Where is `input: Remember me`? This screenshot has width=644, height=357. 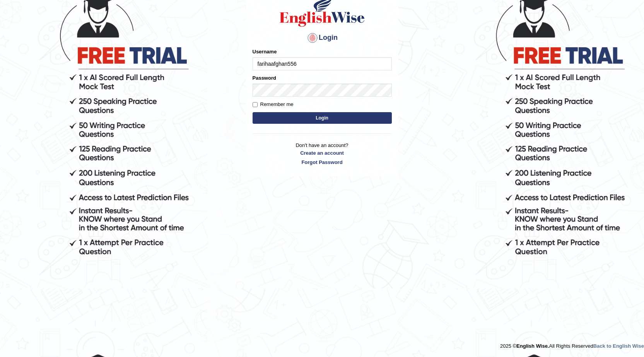
input: Remember me is located at coordinates (255, 105).